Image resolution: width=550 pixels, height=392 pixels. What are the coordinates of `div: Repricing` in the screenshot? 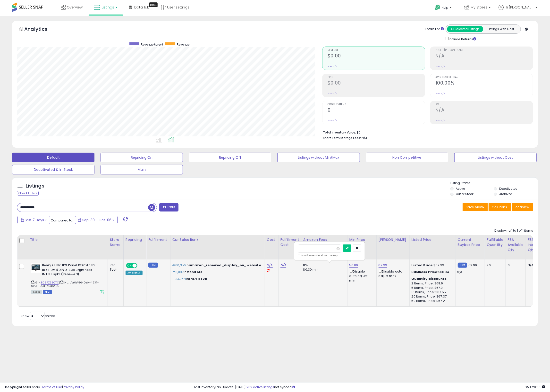 It's located at (135, 240).